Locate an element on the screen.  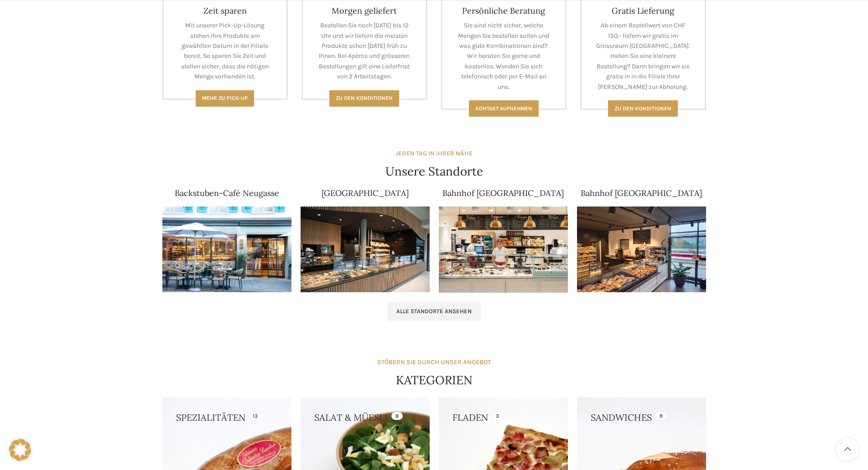
a: Backstuben-Café Neugasse is located at coordinates (227, 193).